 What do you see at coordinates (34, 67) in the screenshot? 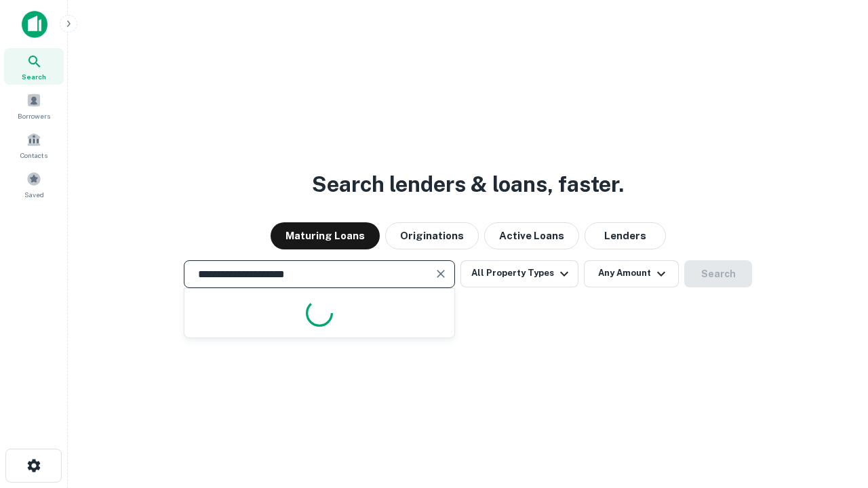
I see `a: Search` at bounding box center [34, 67].